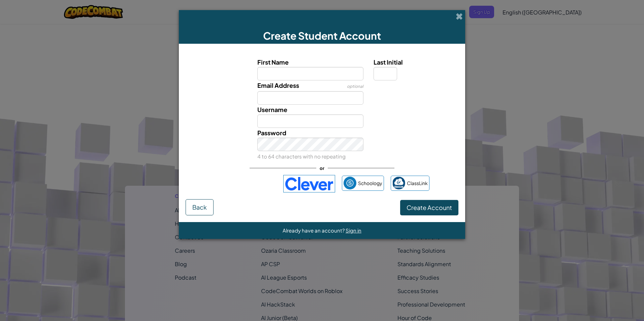 Image resolution: width=644 pixels, height=321 pixels. Describe the element at coordinates (313, 230) in the screenshot. I see `span: Already have an account?` at that location.